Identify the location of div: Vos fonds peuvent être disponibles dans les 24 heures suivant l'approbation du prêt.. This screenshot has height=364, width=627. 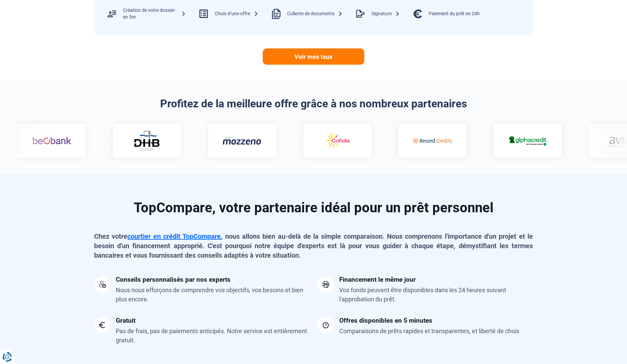
(436, 295).